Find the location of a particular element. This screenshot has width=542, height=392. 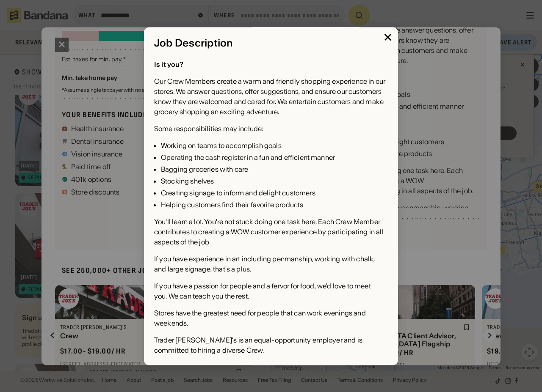

div: Job Description is located at coordinates (271, 43).